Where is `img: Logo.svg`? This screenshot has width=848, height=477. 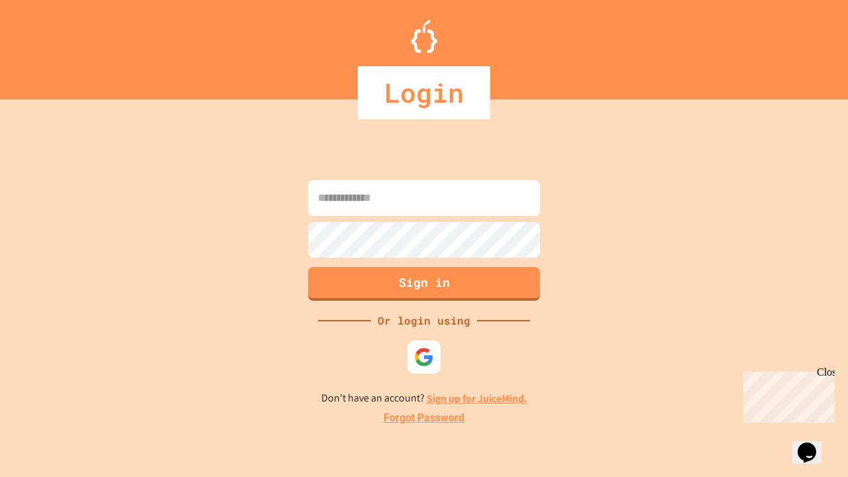
img: Logo.svg is located at coordinates (424, 36).